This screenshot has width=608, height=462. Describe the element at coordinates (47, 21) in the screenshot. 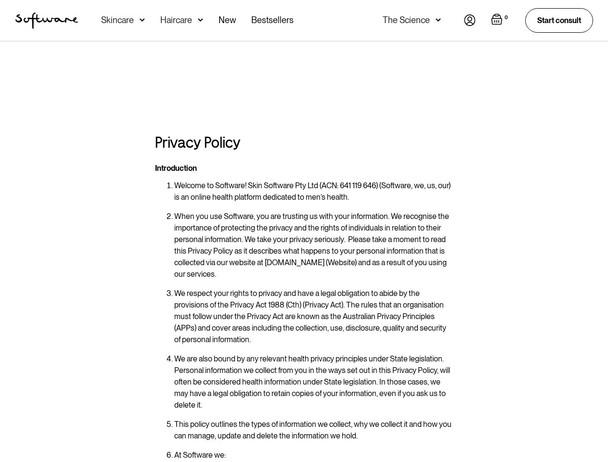

I see `img: Software Logo` at that location.